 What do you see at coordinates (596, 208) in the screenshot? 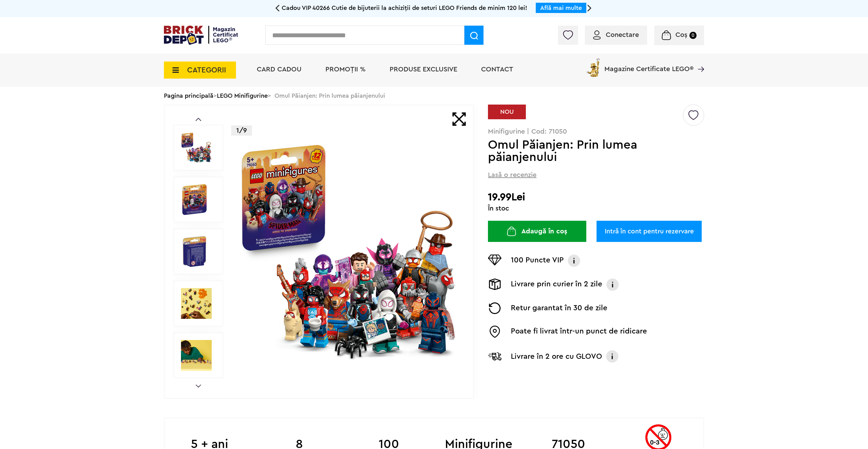
I see `div: În stoc` at bounding box center [596, 208].